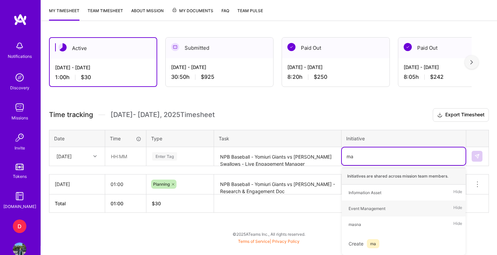 This screenshot has width=497, height=255. What do you see at coordinates (71, 115) in the screenshot?
I see `span: Time tracking` at bounding box center [71, 115].